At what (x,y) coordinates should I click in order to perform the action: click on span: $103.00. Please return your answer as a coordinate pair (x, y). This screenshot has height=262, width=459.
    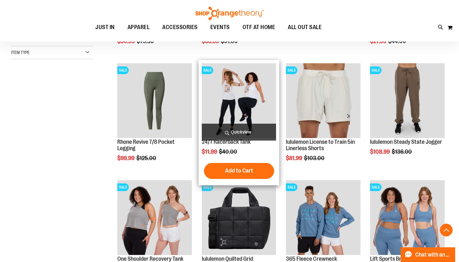
    Looking at the image, I should click on (315, 158).